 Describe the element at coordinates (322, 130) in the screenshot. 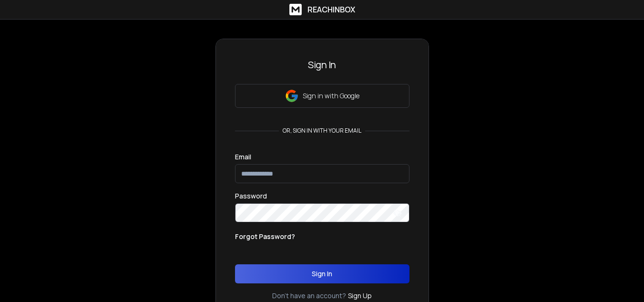

I see `p: or, sign in with your email` at that location.